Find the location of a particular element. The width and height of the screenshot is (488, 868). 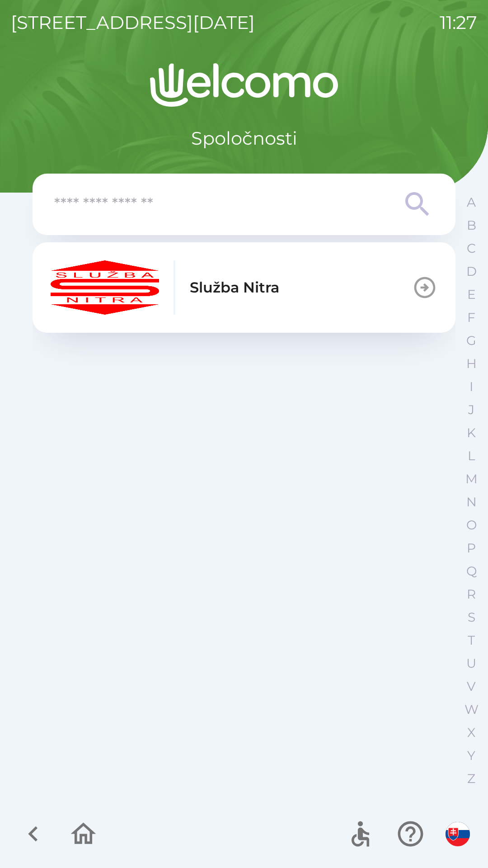

p: J is located at coordinates (471, 410).